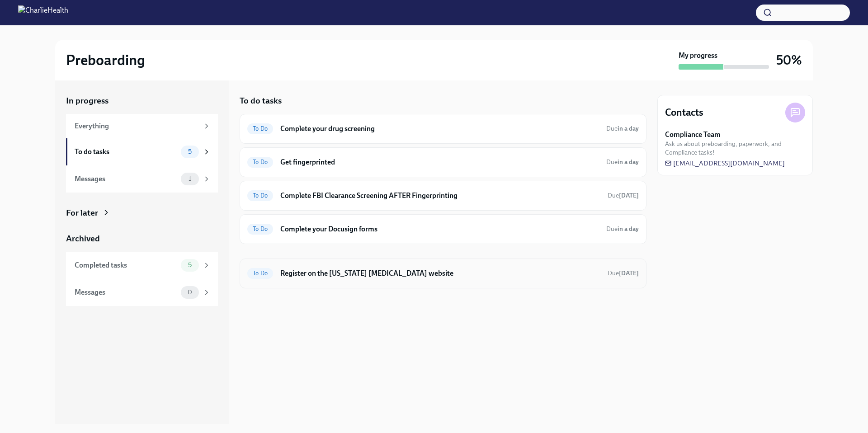  I want to click on span: 0, so click(190, 292).